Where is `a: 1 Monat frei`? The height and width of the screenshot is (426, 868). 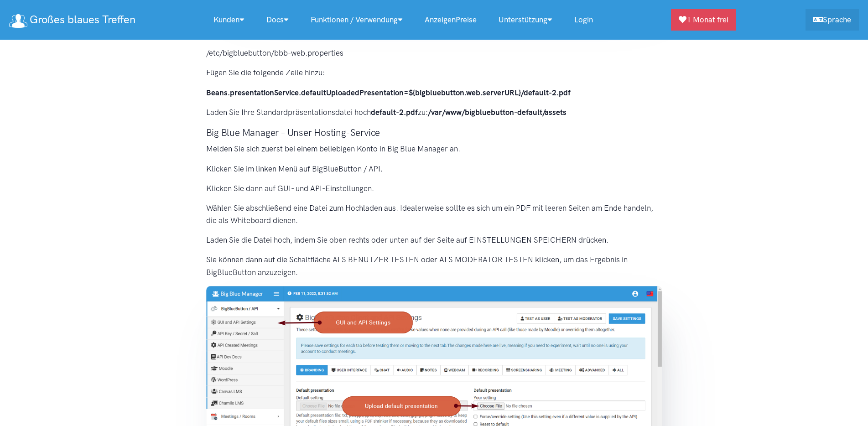 a: 1 Monat frei is located at coordinates (704, 20).